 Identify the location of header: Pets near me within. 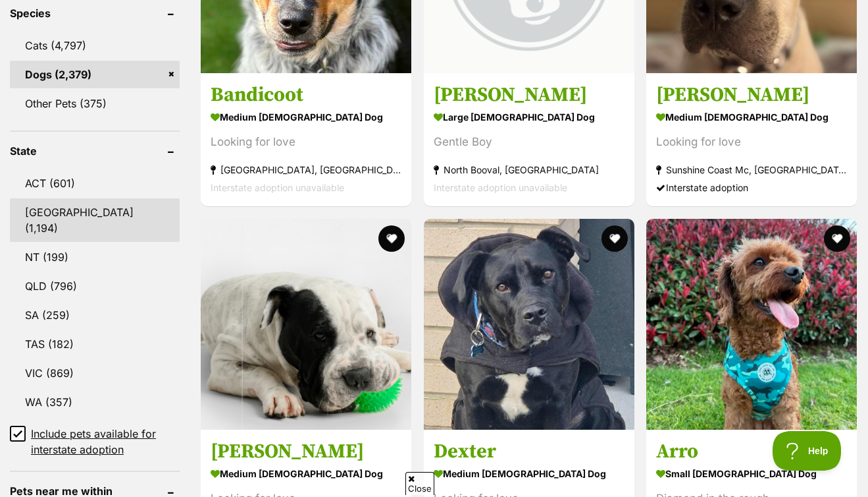
(95, 490).